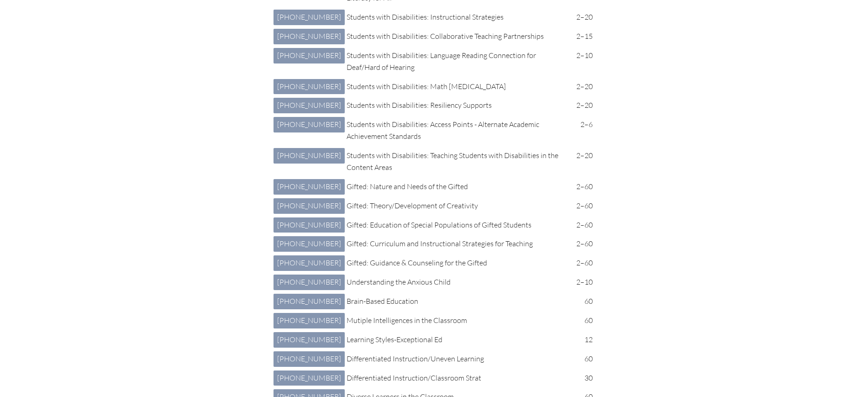  Describe the element at coordinates (457, 340) in the screenshot. I see `p: Learning Styles-Exceptional Ed` at that location.